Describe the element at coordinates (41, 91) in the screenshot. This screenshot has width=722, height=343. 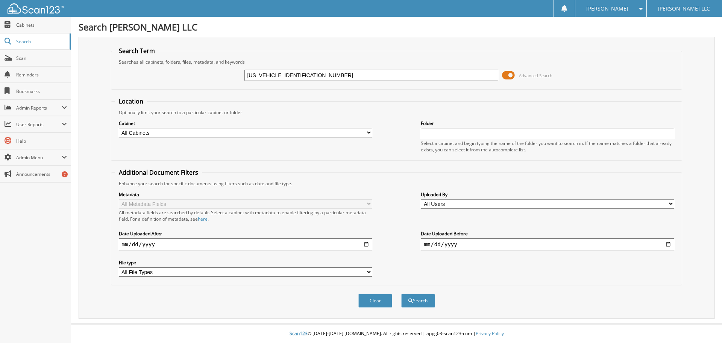
I see `span: Bookmarks` at that location.